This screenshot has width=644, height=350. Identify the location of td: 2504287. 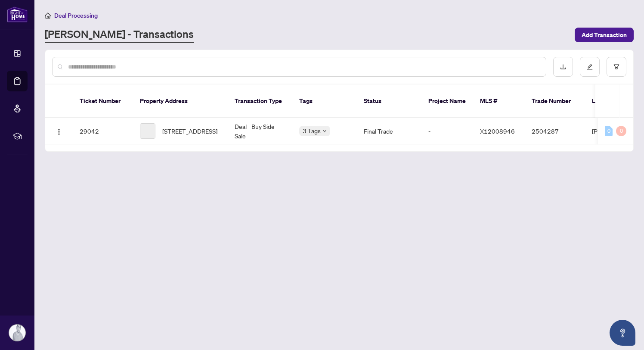
(555, 131).